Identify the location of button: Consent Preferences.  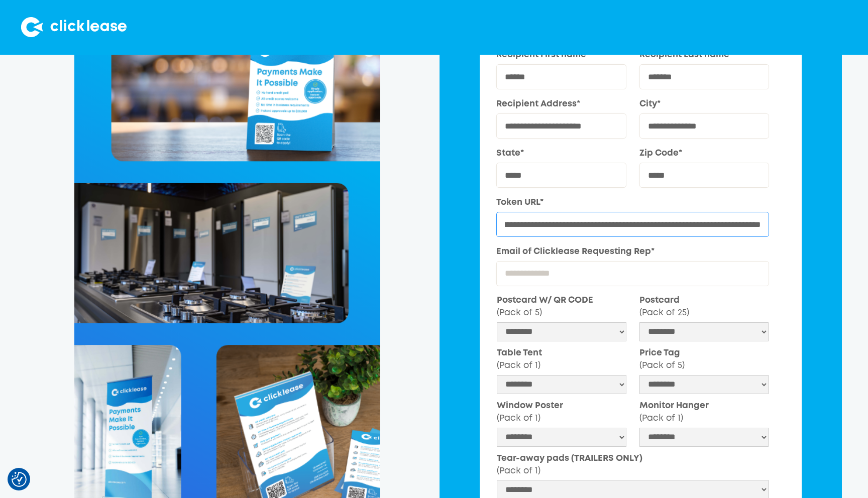
(19, 480).